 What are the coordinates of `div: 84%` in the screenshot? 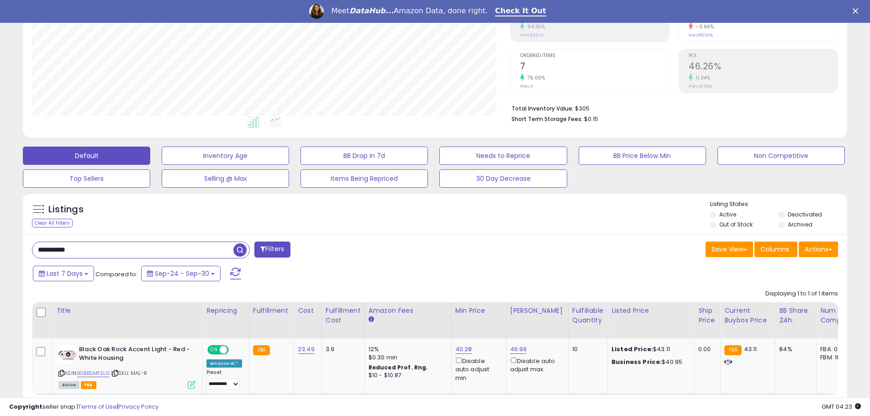 It's located at (795, 350).